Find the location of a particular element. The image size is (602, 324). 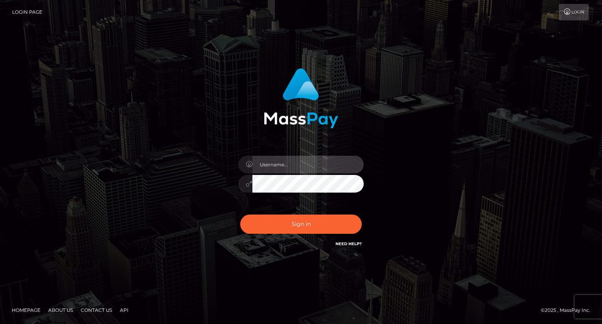

a: Login is located at coordinates (574, 12).